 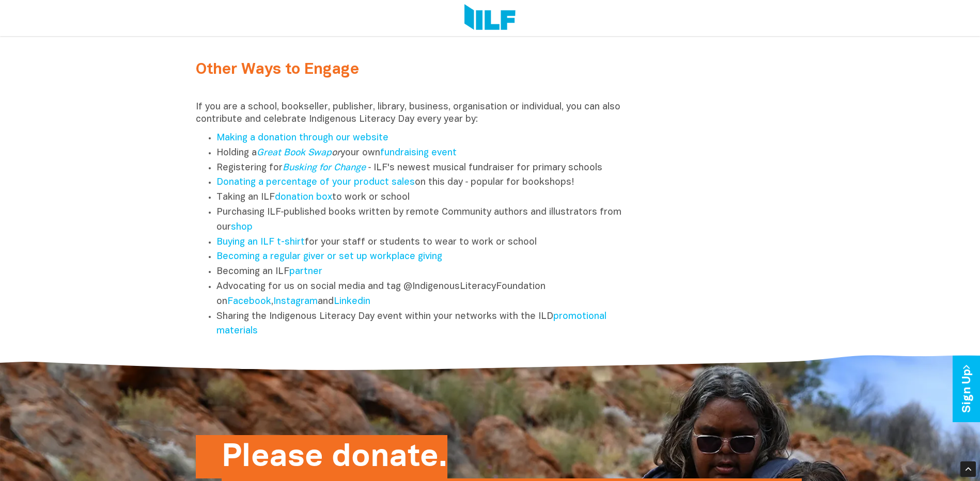 What do you see at coordinates (425, 183) in the screenshot?
I see `li: on this day ‑ popular for bookshops!` at bounding box center [425, 183].